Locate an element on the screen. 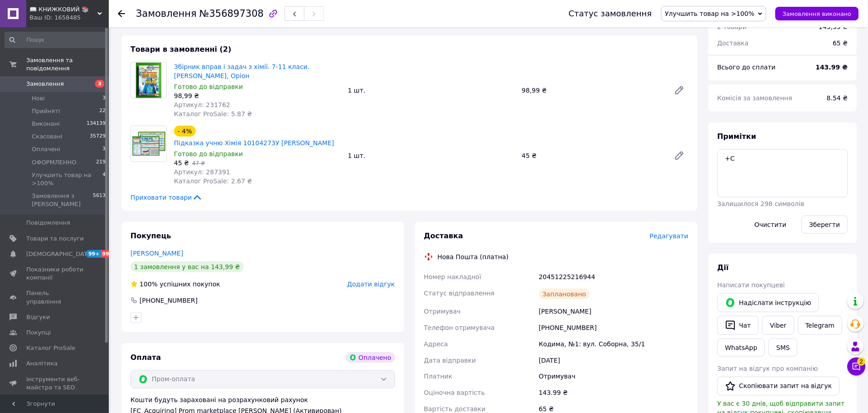 The width and height of the screenshot is (868, 413). span: Відгуки is located at coordinates (38, 317).